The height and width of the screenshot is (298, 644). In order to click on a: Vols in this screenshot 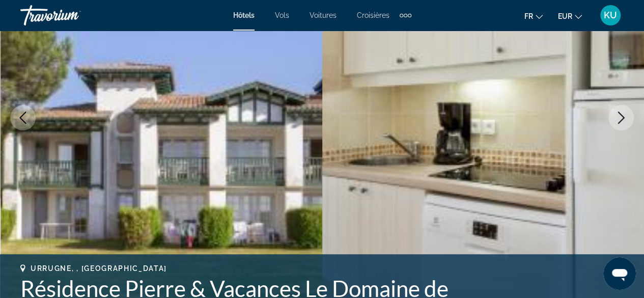, I will do `click(282, 15)`.